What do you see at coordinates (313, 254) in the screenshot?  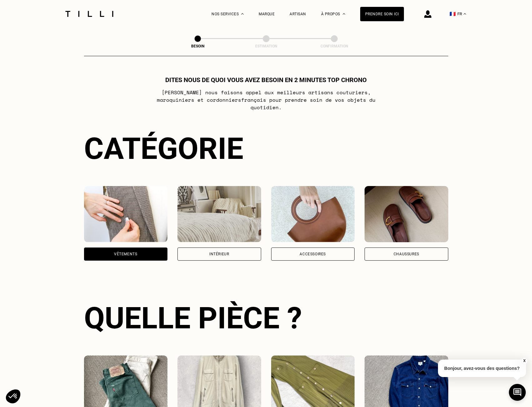 I see `div: Accessoires` at bounding box center [313, 254].